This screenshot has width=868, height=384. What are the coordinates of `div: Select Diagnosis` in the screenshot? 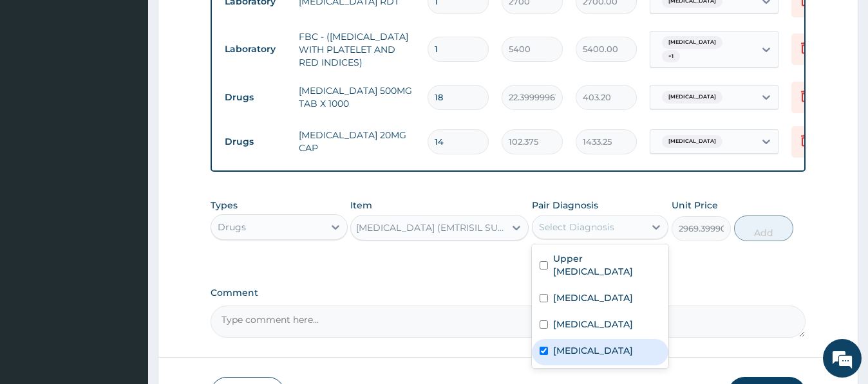 It's located at (576, 227).